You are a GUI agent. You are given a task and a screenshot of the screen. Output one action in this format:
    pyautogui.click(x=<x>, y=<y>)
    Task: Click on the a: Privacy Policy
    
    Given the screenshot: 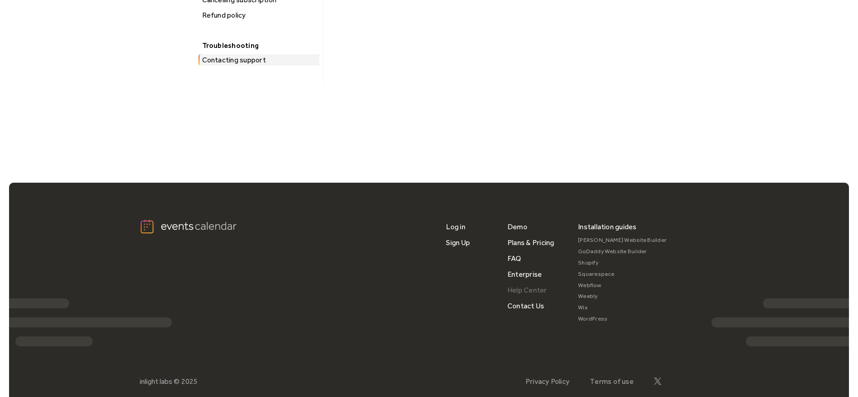 What is the action you would take?
    pyautogui.click(x=547, y=381)
    